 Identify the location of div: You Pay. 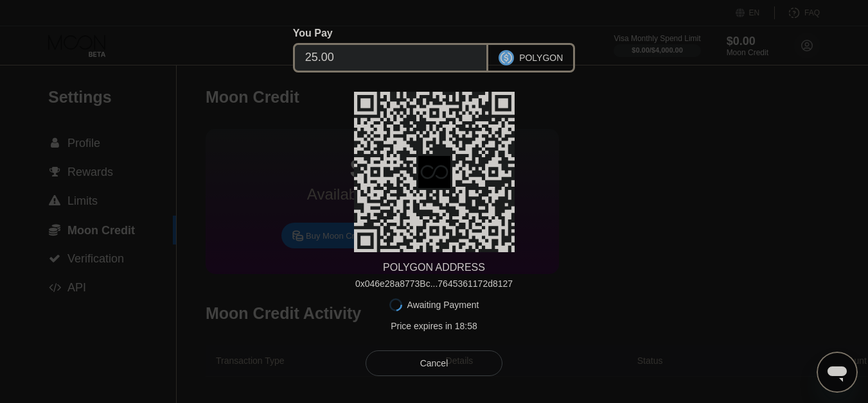
(390, 34).